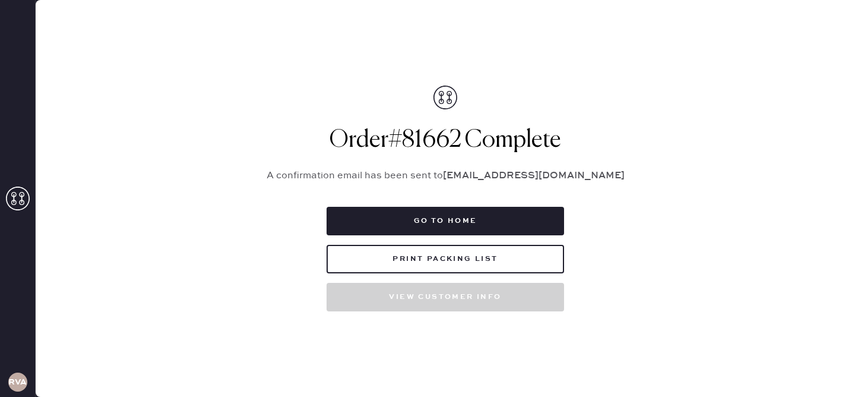 The height and width of the screenshot is (397, 855). What do you see at coordinates (17, 382) in the screenshot?
I see `h3: RVA` at bounding box center [17, 382].